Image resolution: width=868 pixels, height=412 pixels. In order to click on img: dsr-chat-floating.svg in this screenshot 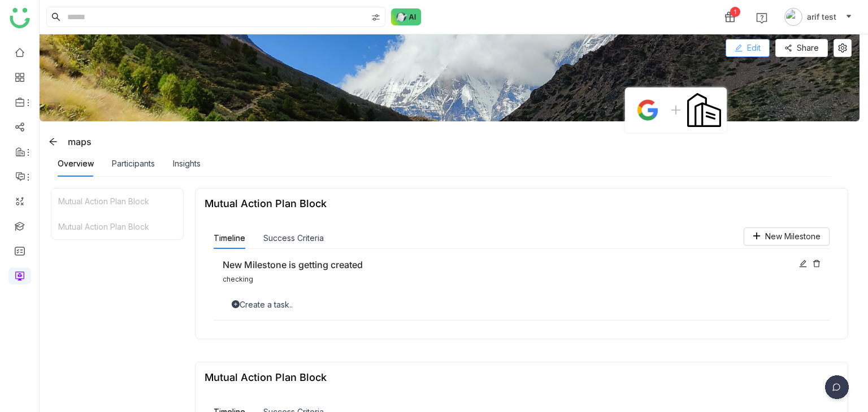, I will do `click(837, 389)`.